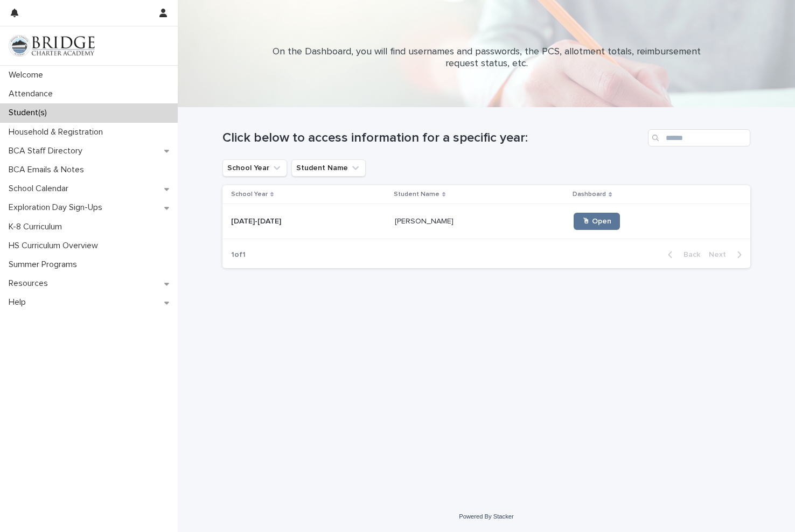  I want to click on p: Student Name, so click(416, 194).